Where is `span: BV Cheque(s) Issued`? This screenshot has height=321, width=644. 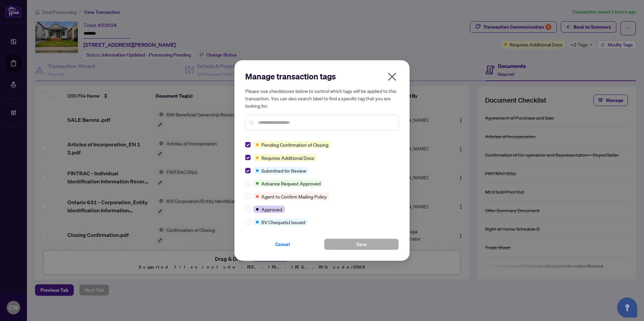 span: BV Cheque(s) Issued is located at coordinates (283, 222).